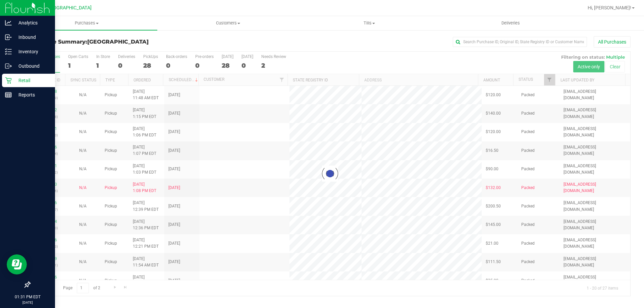 The image size is (644, 308). Describe the element at coordinates (510, 23) in the screenshot. I see `a: Deliveries` at that location.